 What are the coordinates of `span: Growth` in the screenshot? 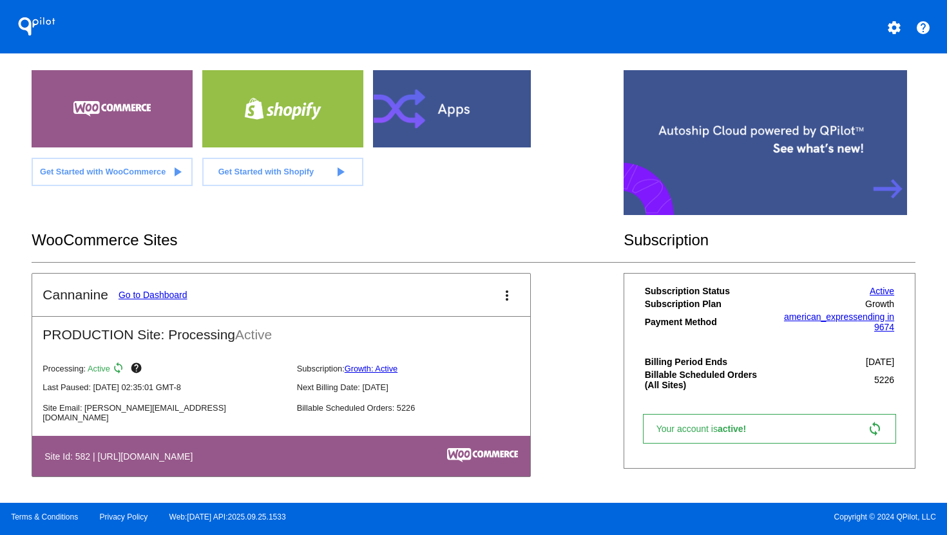 It's located at (879, 304).